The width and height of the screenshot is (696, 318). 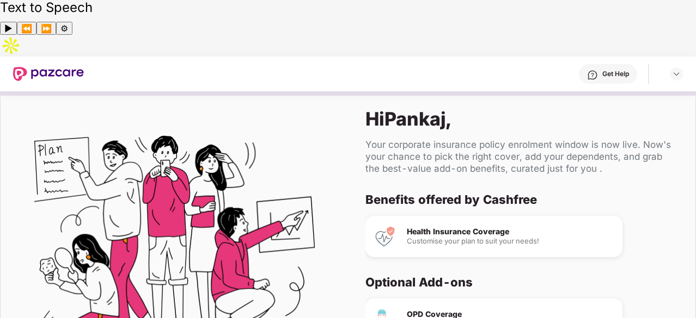 I want to click on button: Forward, so click(x=46, y=28).